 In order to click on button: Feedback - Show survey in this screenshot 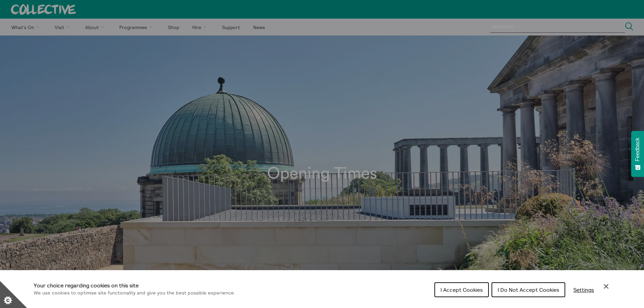, I will do `click(637, 154)`.